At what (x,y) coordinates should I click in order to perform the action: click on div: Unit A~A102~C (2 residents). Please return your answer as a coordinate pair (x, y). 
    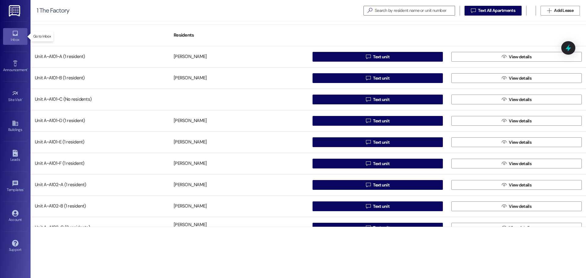
    Looking at the image, I should click on (100, 228).